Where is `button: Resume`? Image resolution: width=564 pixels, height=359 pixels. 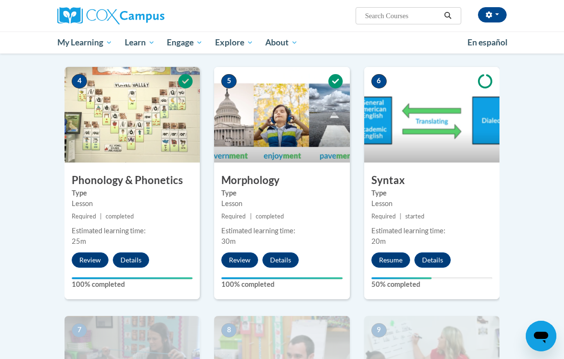 button: Resume is located at coordinates (390, 260).